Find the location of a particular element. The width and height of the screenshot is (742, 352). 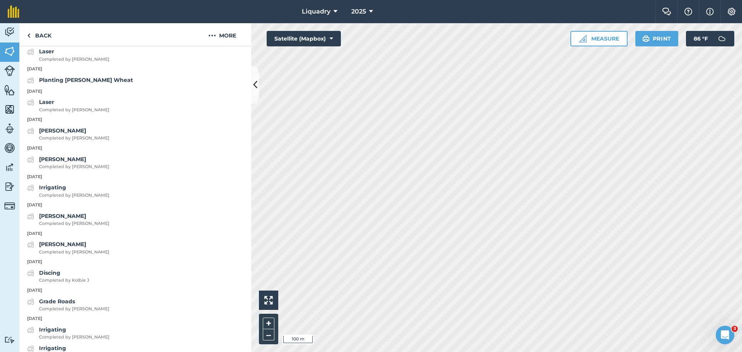

span: Liquadry is located at coordinates (316, 12).